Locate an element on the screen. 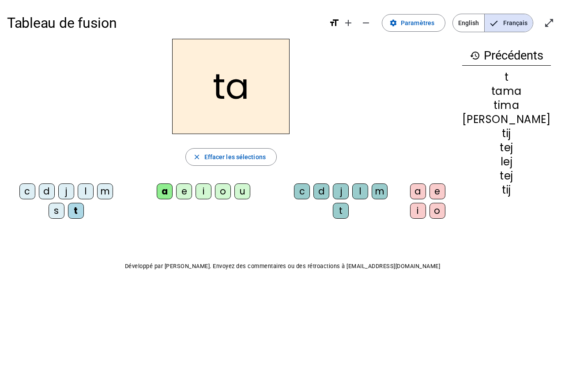 The height and width of the screenshot is (392, 565). span: Français is located at coordinates (509, 23).